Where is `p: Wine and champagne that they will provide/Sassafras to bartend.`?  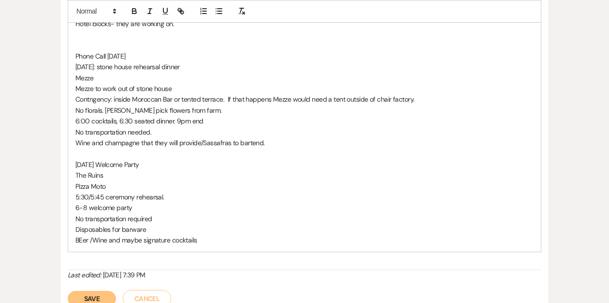
p: Wine and champagne that they will provide/Sassafras to bartend. is located at coordinates (305, 143).